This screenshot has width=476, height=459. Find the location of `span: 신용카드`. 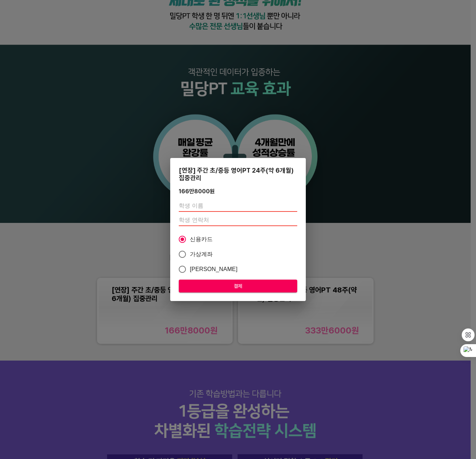

span: 신용카드 is located at coordinates (202, 239).